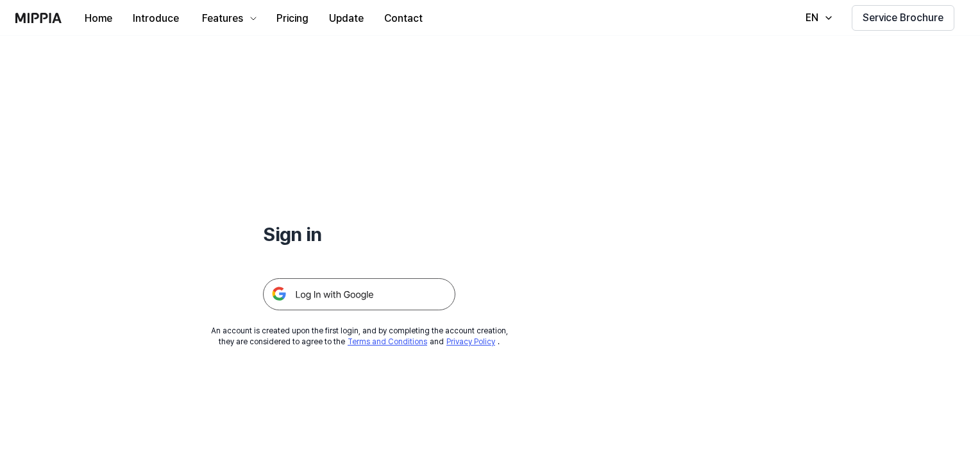 The width and height of the screenshot is (980, 468). What do you see at coordinates (346, 18) in the screenshot?
I see `a: Update` at bounding box center [346, 18].